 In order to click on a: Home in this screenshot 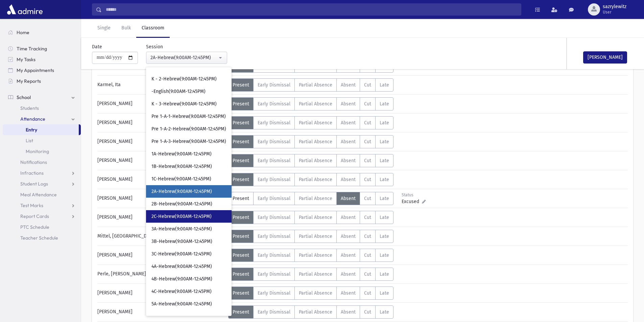, I will do `click(41, 33)`.